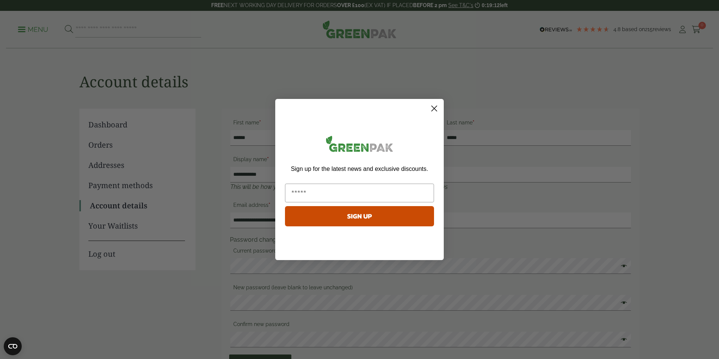 The width and height of the screenshot is (719, 359). What do you see at coordinates (360, 169) in the screenshot?
I see `span: Sign up for the latest news and exclusive discounts.` at bounding box center [360, 169].